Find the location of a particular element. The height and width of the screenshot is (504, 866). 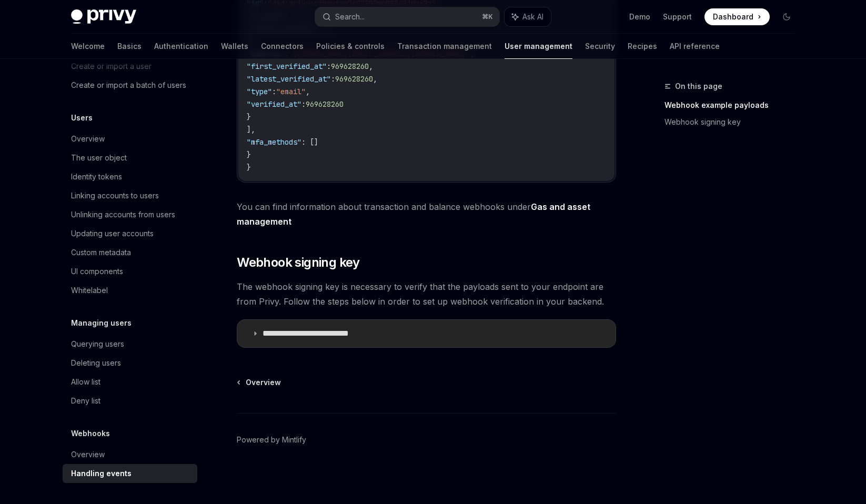

span: "latest_verified_at" is located at coordinates (288, 78).